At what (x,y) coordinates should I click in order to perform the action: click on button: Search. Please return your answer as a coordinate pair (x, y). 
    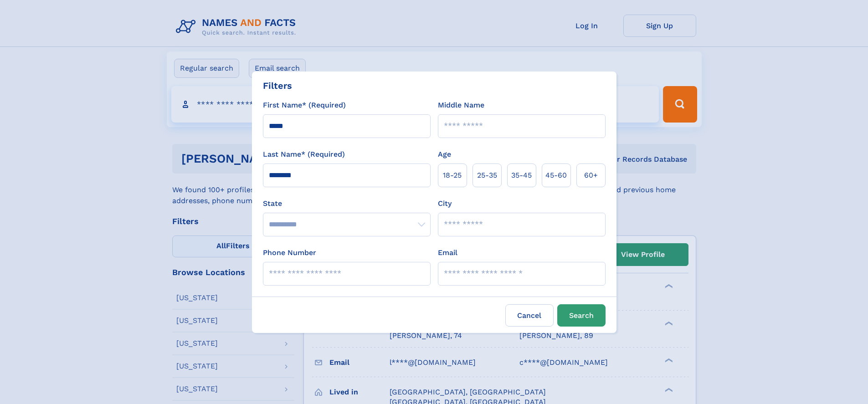
    Looking at the image, I should click on (581, 315).